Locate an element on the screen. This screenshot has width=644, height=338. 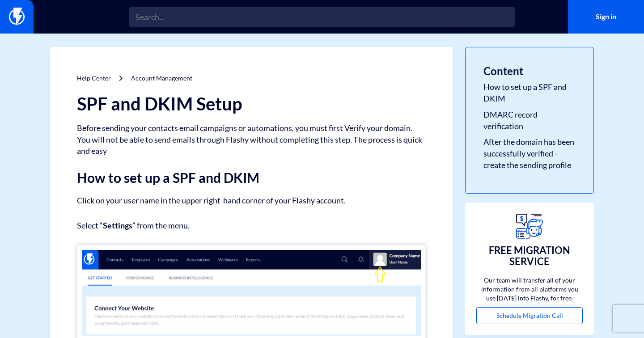
strong: Settings is located at coordinates (117, 226).